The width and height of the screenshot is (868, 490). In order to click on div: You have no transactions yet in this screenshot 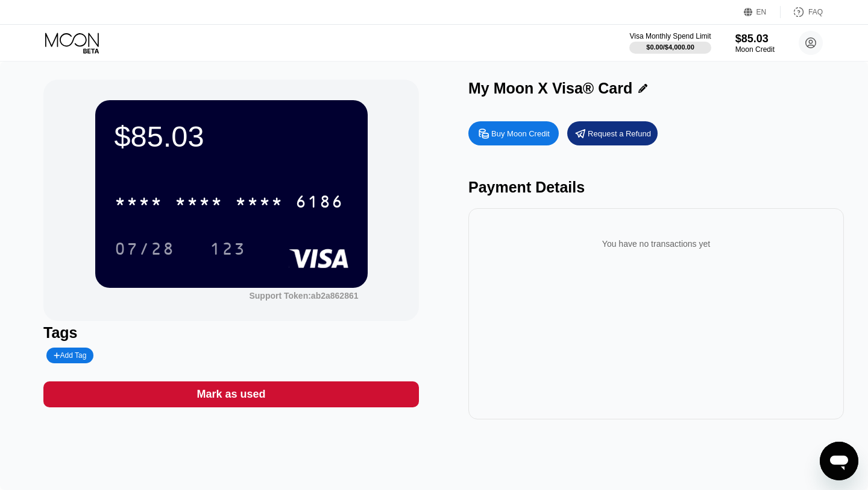, I will do `click(656, 244)`.